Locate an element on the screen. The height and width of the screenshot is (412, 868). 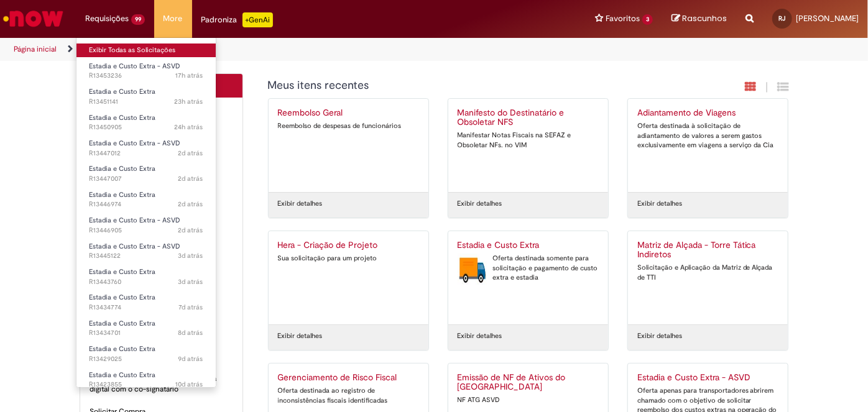
span: R13443760 is located at coordinates (146, 282).